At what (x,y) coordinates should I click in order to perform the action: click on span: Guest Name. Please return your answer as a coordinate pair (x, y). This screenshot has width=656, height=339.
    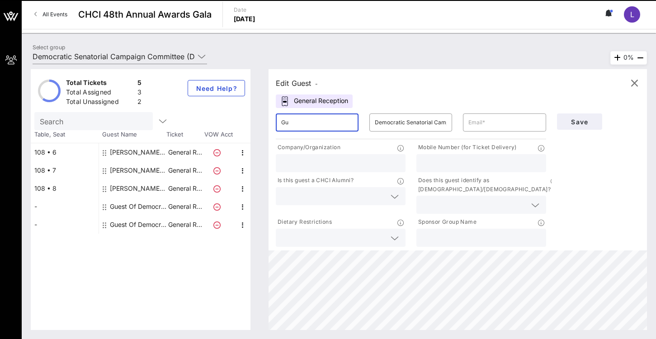
    Looking at the image, I should click on (133, 135).